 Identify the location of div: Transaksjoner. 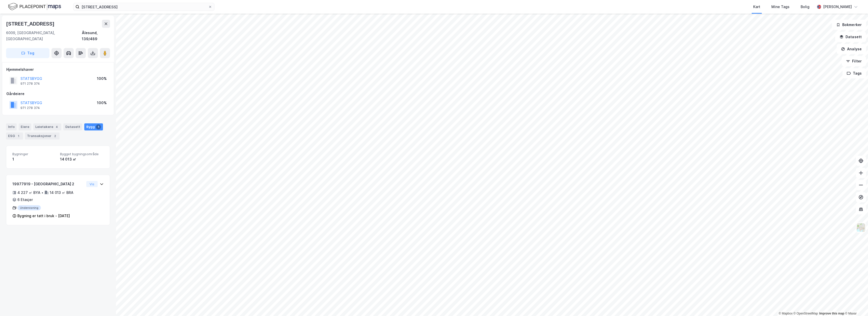
(42, 136).